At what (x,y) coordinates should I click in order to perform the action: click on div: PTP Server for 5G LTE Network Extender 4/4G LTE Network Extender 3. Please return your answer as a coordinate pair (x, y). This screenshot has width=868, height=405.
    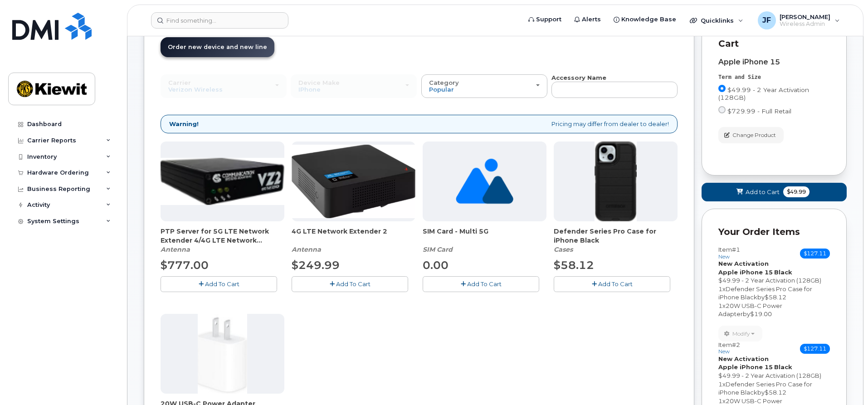
    Looking at the image, I should click on (222, 241).